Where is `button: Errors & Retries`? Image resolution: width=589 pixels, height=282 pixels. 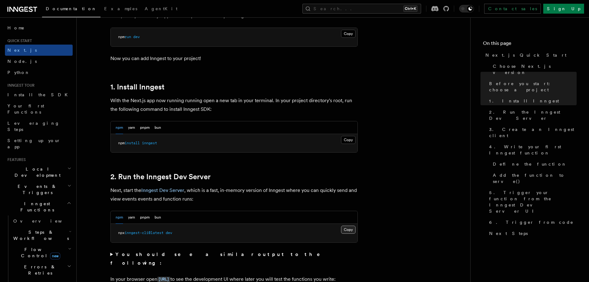 button: Errors & Retries is located at coordinates (42, 270).